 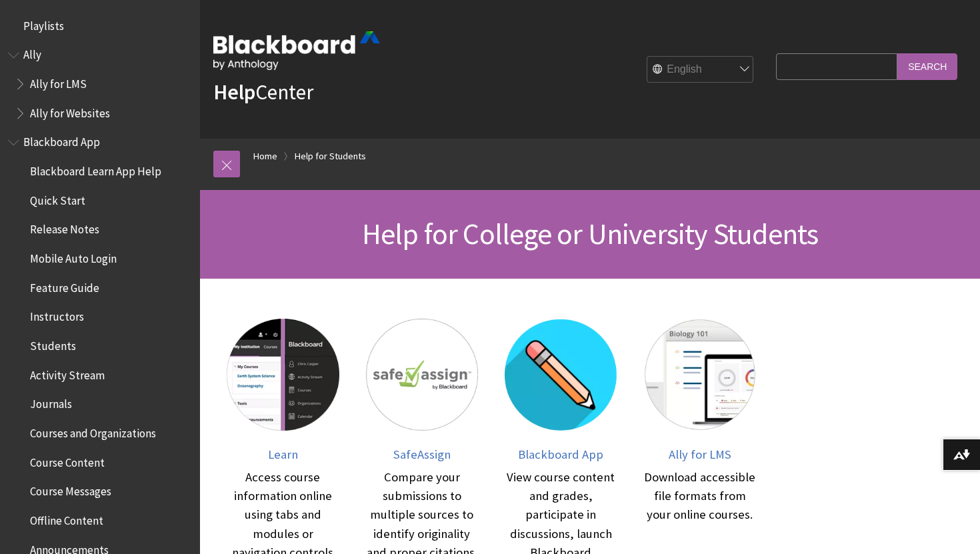 I want to click on span: Course Messages, so click(x=71, y=489).